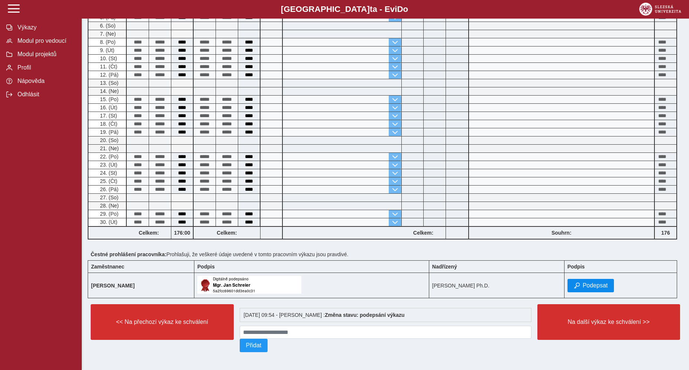  I want to click on span: Odhlásit, so click(45, 94).